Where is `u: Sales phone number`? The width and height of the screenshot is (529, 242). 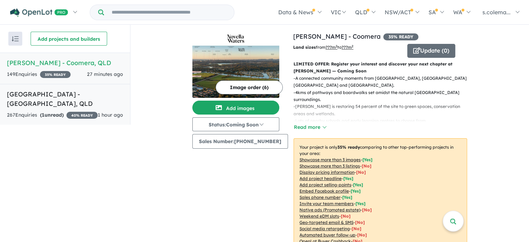
u: Sales phone number is located at coordinates (320, 197).